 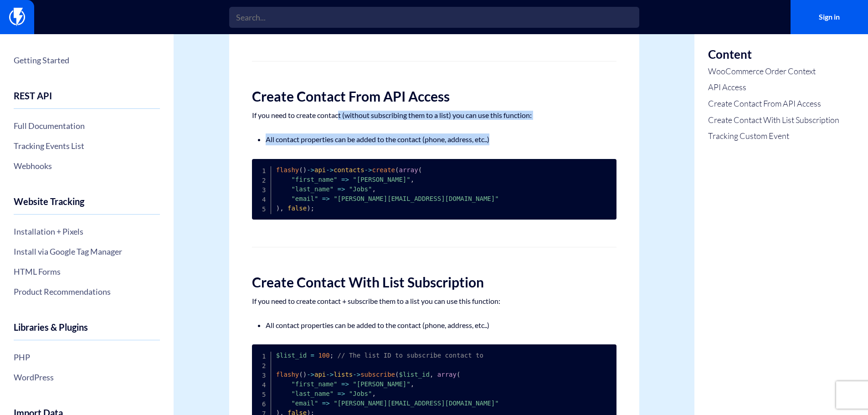 I want to click on a: HTML Forms, so click(x=86, y=272).